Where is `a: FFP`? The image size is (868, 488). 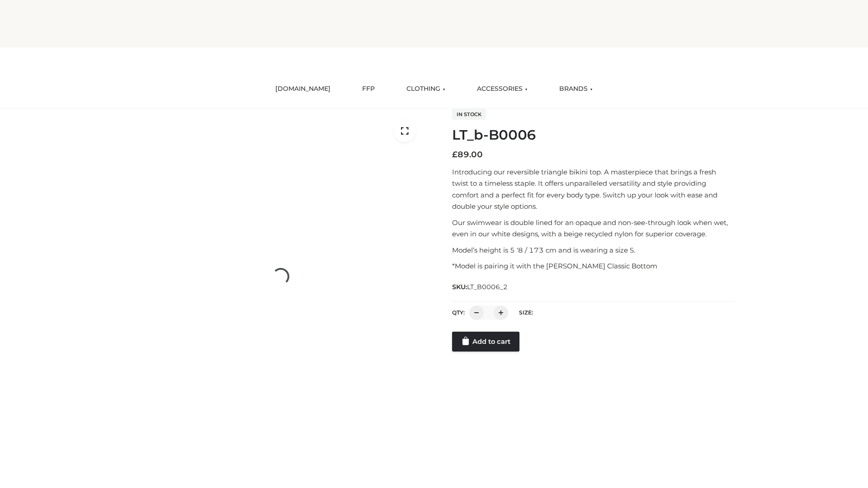 a: FFP is located at coordinates (368, 89).